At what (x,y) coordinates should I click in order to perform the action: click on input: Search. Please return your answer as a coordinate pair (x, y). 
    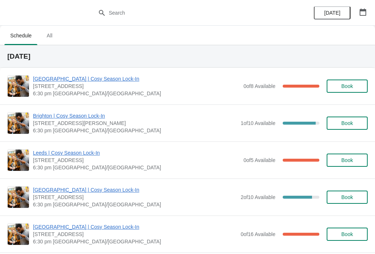
    Looking at the image, I should click on (195, 13).